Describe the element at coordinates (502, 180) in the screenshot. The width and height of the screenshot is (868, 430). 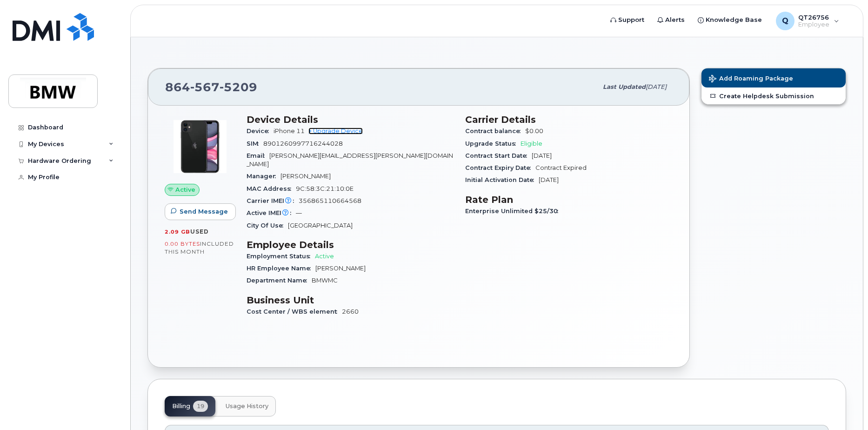
I see `span: Initial Activation Date` at that location.